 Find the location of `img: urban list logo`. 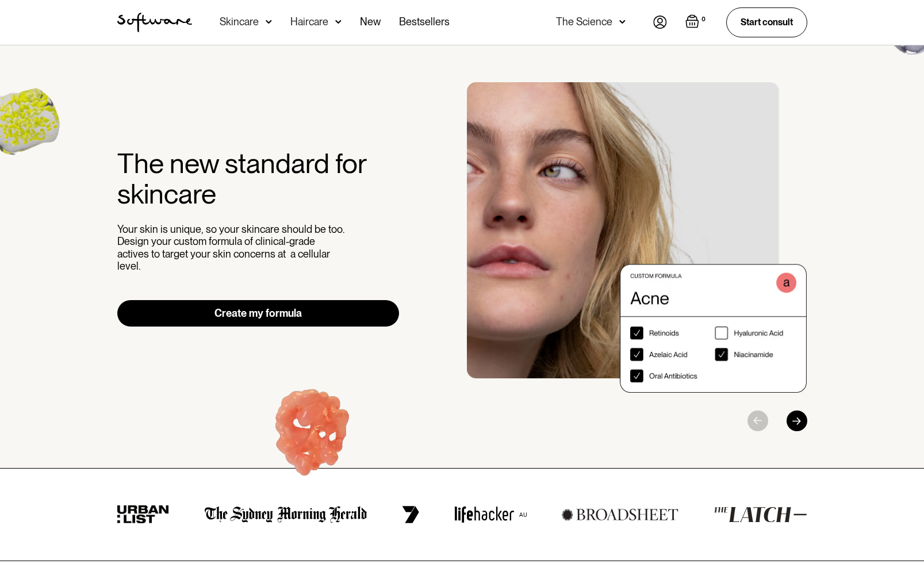

img: urban list logo is located at coordinates (144, 515).